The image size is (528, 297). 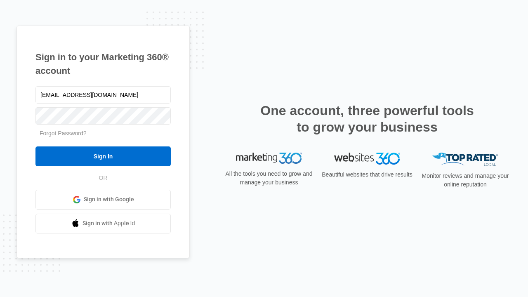 What do you see at coordinates (103, 178) in the screenshot?
I see `span: OR` at bounding box center [103, 178].